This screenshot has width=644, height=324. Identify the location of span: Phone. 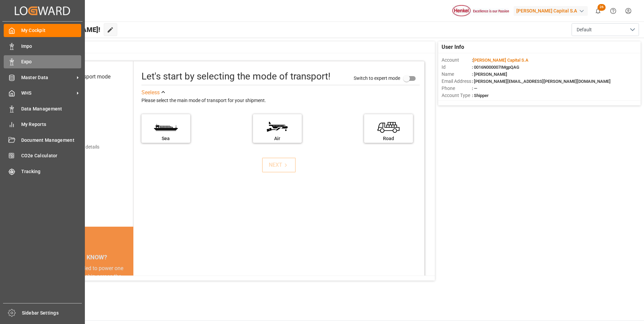
(457, 88).